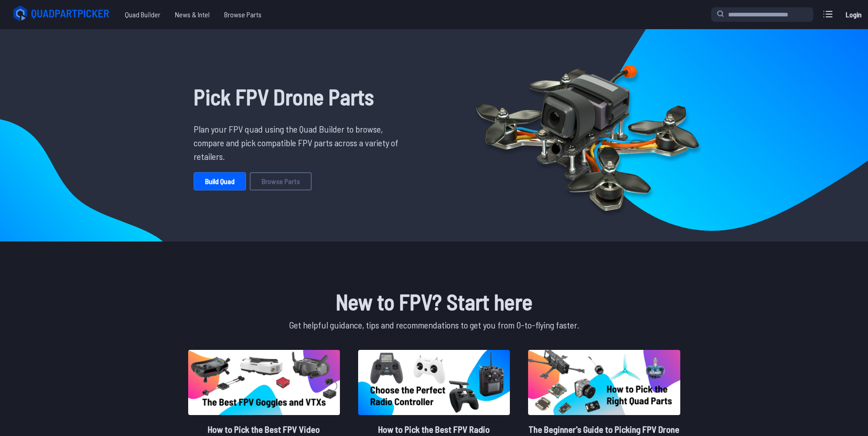 This screenshot has width=868, height=436. What do you see at coordinates (854, 14) in the screenshot?
I see `a: Login` at bounding box center [854, 14].